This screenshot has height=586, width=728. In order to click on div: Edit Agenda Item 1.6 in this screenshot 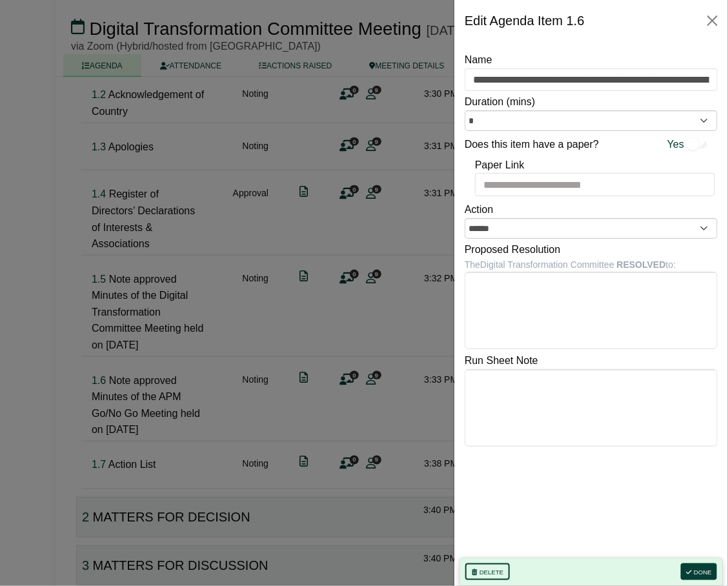, I will do `click(525, 20)`.